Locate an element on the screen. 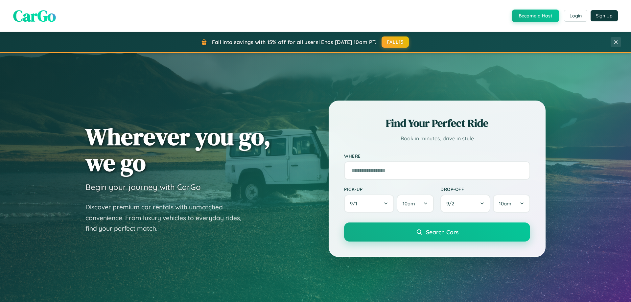 Image resolution: width=631 pixels, height=302 pixels. button: Search Cars is located at coordinates (437, 232).